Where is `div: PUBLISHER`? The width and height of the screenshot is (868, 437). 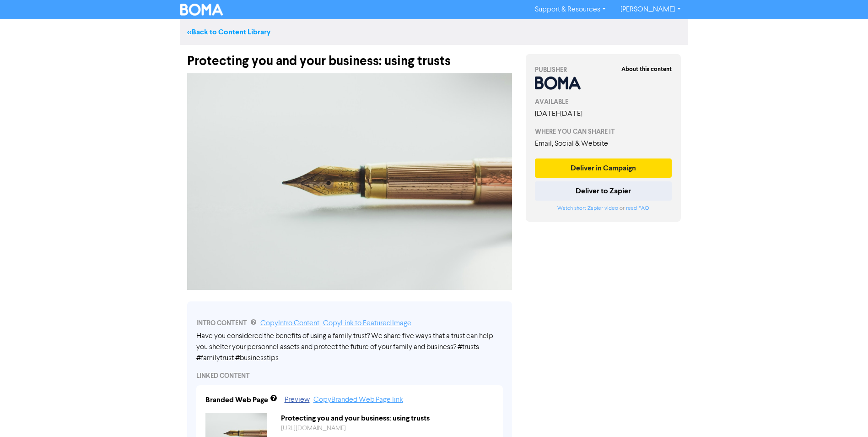
div: PUBLISHER is located at coordinates (604, 70).